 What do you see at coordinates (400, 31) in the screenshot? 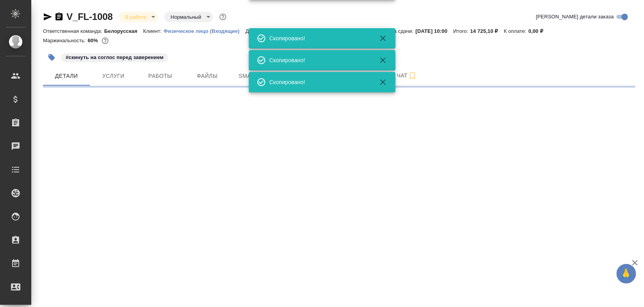
I see `p: Дата сдачи:` at bounding box center [400, 31].